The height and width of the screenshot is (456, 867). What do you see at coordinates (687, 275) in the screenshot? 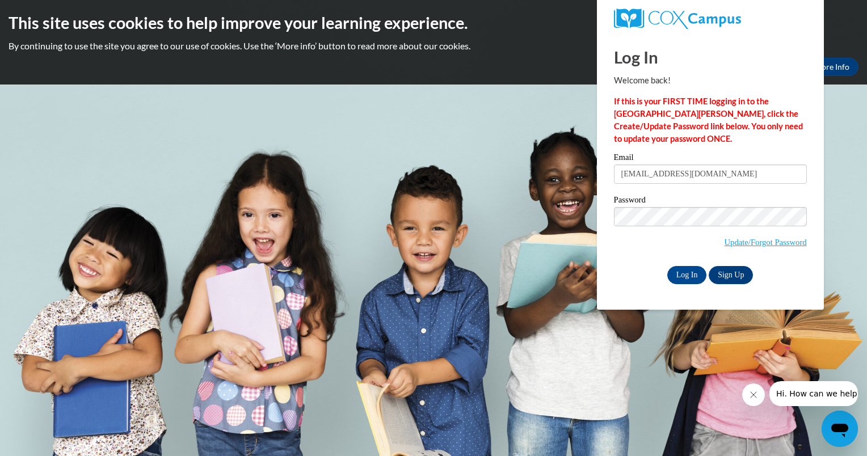
I see `input: Log In` at bounding box center [687, 275].